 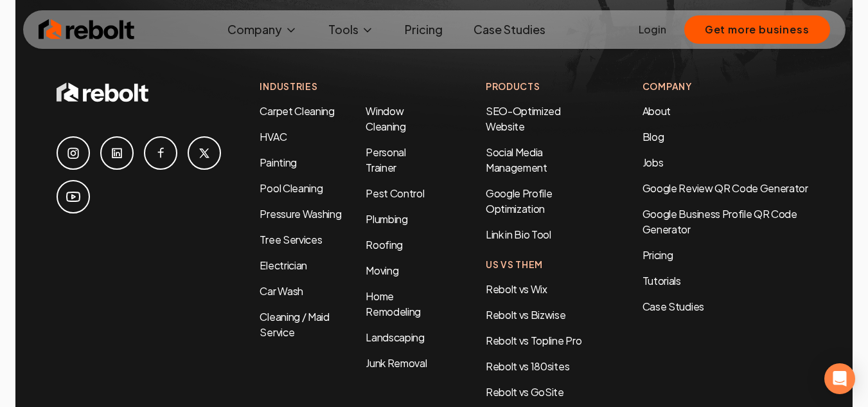 What do you see at coordinates (523, 118) in the screenshot?
I see `a: SEO-Optimized Website` at bounding box center [523, 118].